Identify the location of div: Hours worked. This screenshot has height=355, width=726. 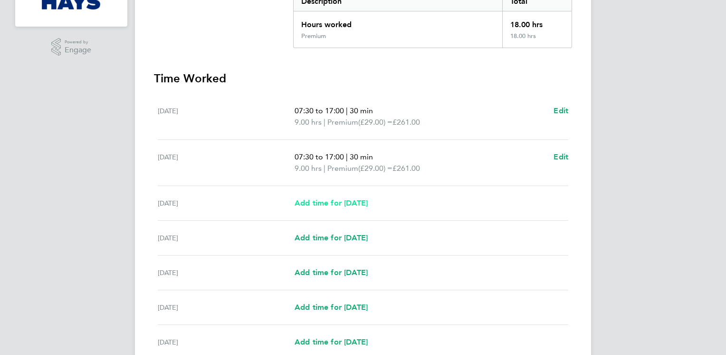
(398, 22).